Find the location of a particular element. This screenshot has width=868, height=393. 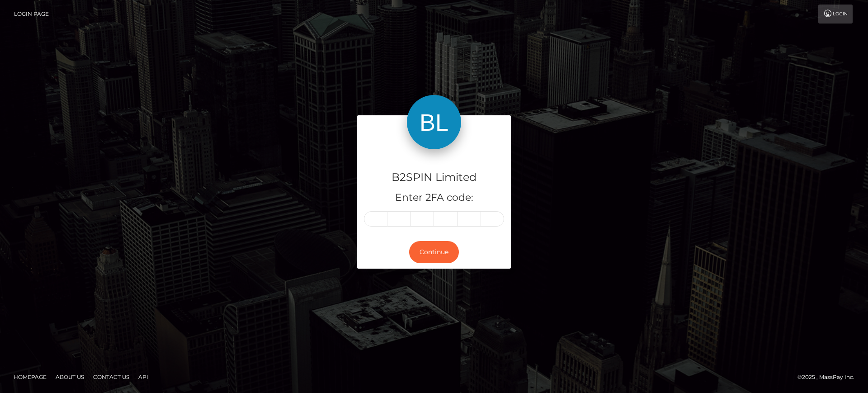

a: About Us is located at coordinates (70, 376).